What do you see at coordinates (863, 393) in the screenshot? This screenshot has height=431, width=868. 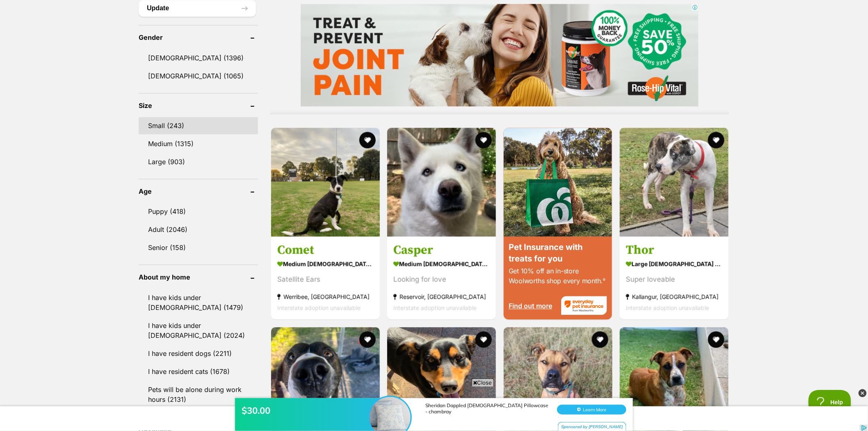 I see `img: close_grey_3x.png` at bounding box center [863, 393].